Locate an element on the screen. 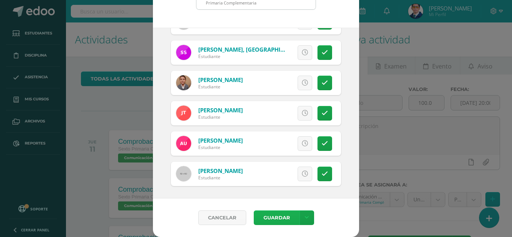 This screenshot has height=237, width=512. button: Guardar is located at coordinates (276, 218).